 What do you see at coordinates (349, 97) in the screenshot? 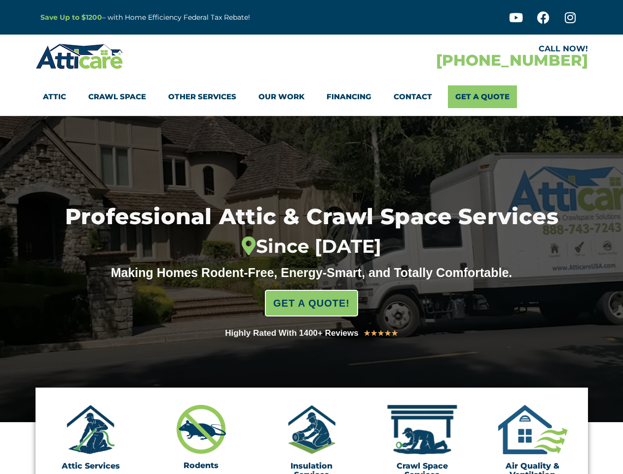
I see `a: Financing` at bounding box center [349, 97].